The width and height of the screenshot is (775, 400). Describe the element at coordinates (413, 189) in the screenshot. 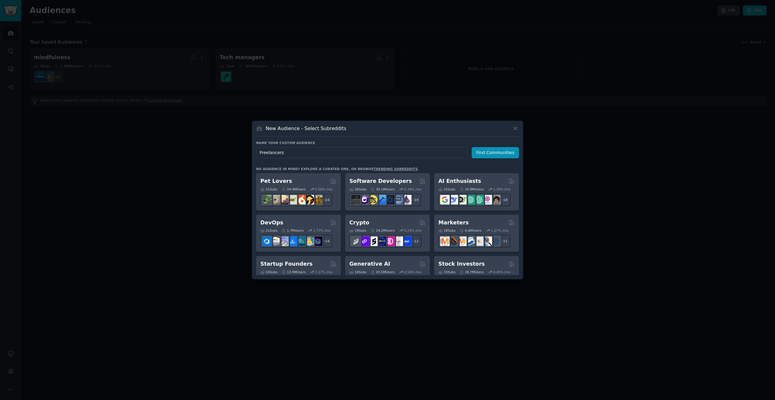

I see `div: 0.34 % /mo` at that location.